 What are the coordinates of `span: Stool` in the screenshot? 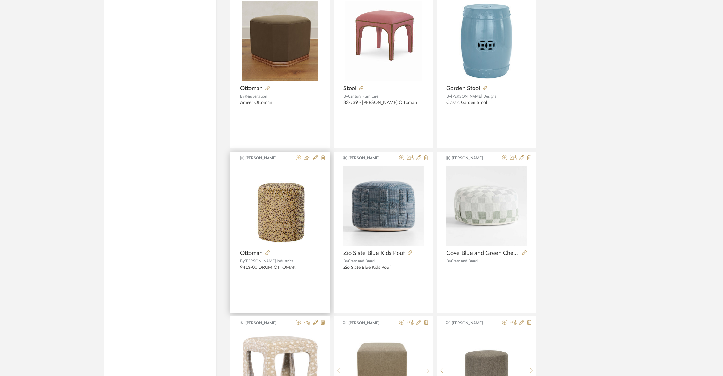 It's located at (350, 88).